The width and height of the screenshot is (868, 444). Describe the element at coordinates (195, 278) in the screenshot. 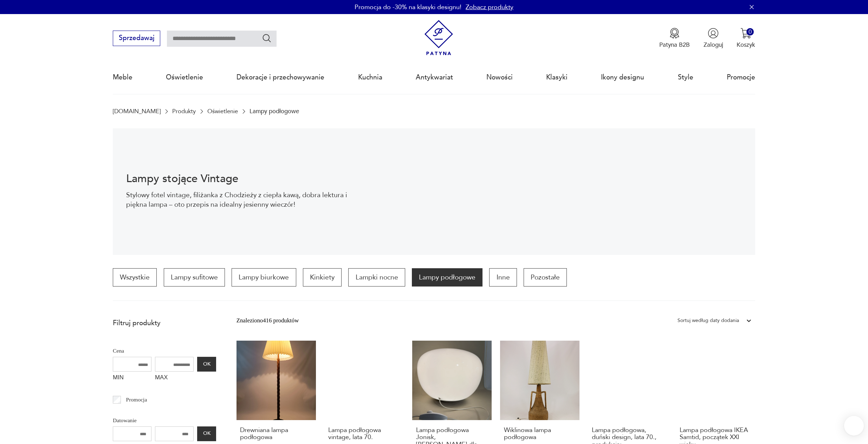

I see `a: Lampy sufitowe` at that location.